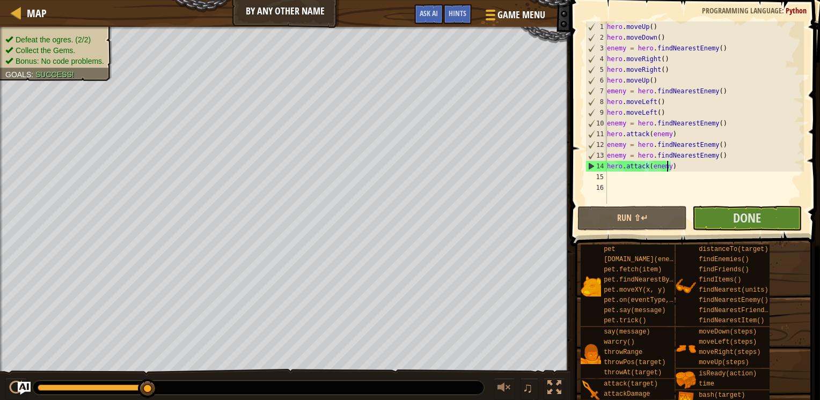 This screenshot has height=400, width=820. I want to click on div: 1, so click(596, 27).